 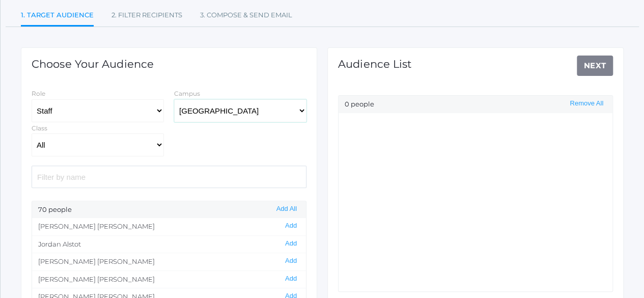 I want to click on label: Role, so click(x=38, y=93).